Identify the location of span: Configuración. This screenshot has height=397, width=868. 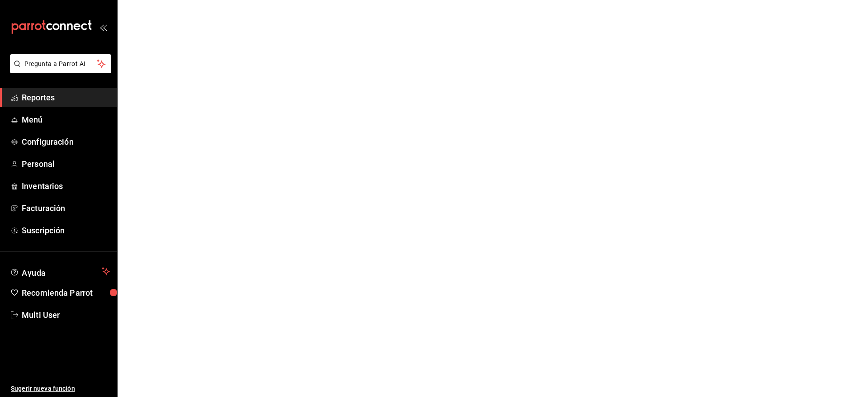
(66, 141).